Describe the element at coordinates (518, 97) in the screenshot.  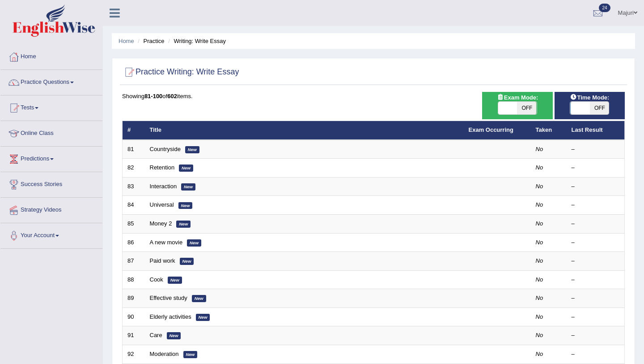
I see `span: Exam Mode:` at that location.